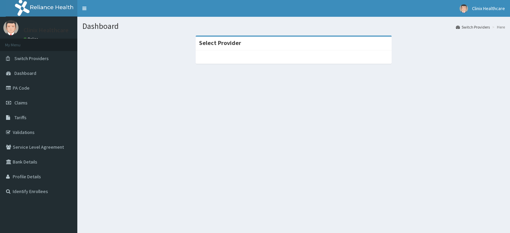  Describe the element at coordinates (21, 103) in the screenshot. I see `span: Claims` at that location.